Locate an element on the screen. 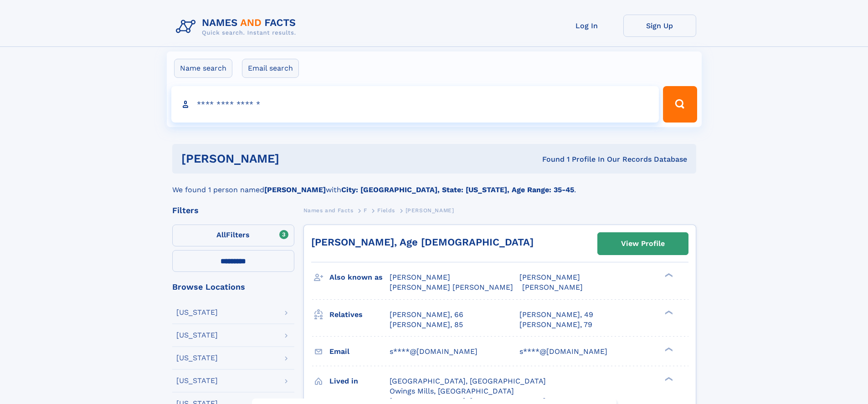  label: Email search is located at coordinates (270, 68).